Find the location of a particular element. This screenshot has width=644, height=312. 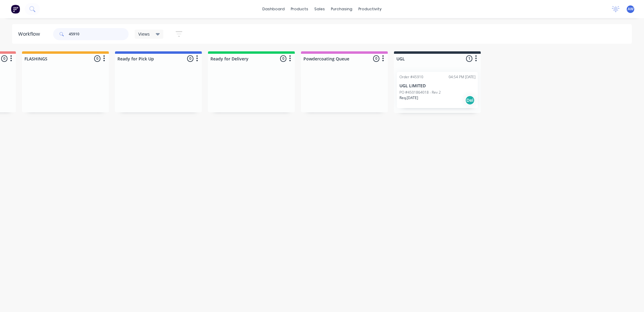

div: productivity is located at coordinates (370, 9).